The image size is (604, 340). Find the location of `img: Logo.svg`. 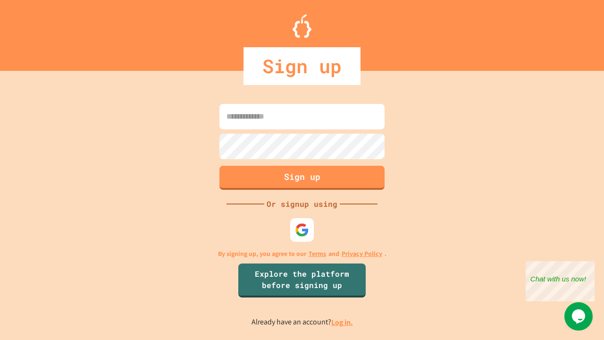

img: Logo.svg is located at coordinates (302, 26).